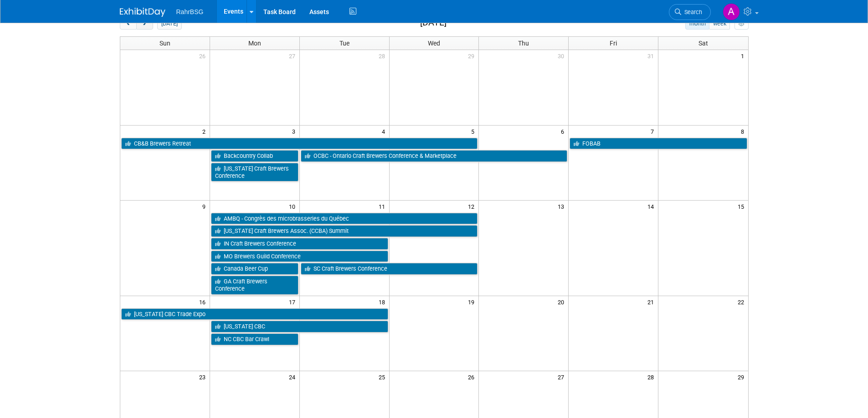 The height and width of the screenshot is (418, 868). I want to click on a: AMBQ - Congrès des microbrasseries du Québec, so click(344, 219).